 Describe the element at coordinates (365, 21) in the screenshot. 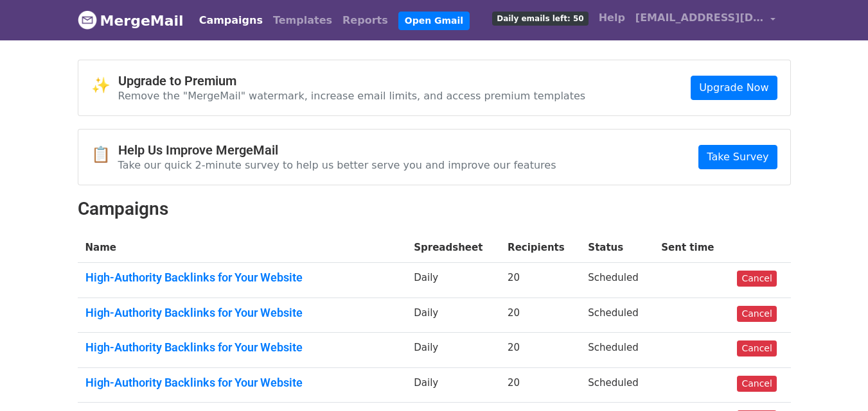

I see `a: Reports` at that location.